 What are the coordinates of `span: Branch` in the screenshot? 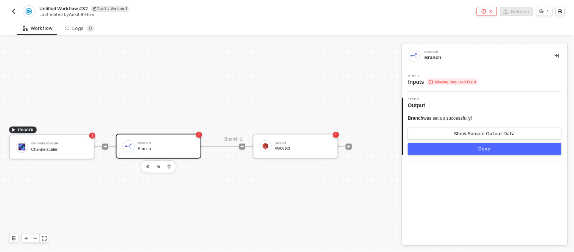 It's located at (416, 118).